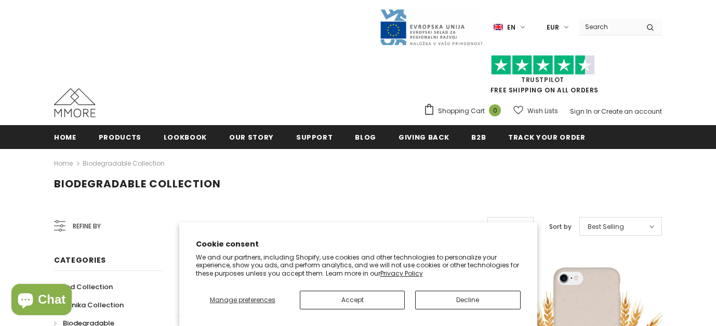  Describe the element at coordinates (479, 137) in the screenshot. I see `a: B2B` at that location.